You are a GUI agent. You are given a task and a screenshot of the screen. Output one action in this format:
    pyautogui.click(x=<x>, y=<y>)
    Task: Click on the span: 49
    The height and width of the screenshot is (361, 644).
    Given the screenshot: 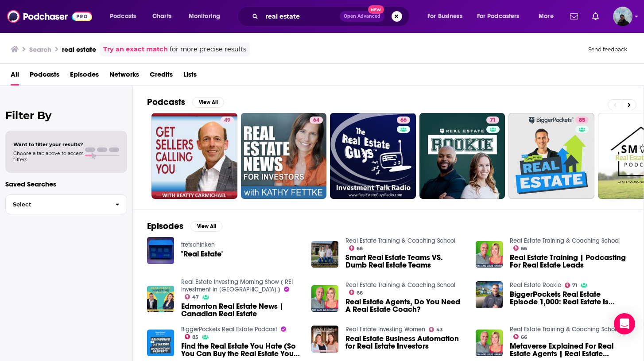 What is the action you would take?
    pyautogui.click(x=227, y=121)
    